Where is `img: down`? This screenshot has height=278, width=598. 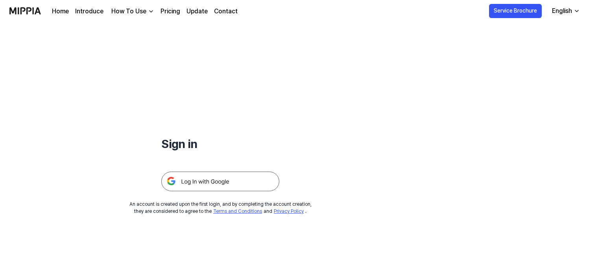
img: down is located at coordinates (151, 11).